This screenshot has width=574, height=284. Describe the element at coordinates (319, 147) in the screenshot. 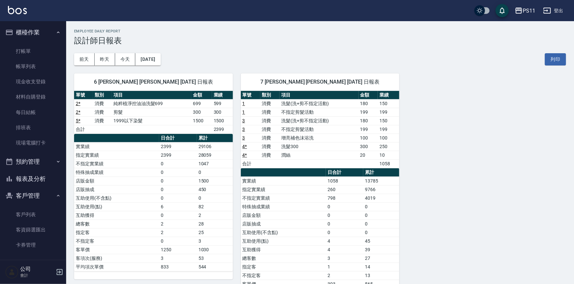

I see `td: 洗髮300` at that location.